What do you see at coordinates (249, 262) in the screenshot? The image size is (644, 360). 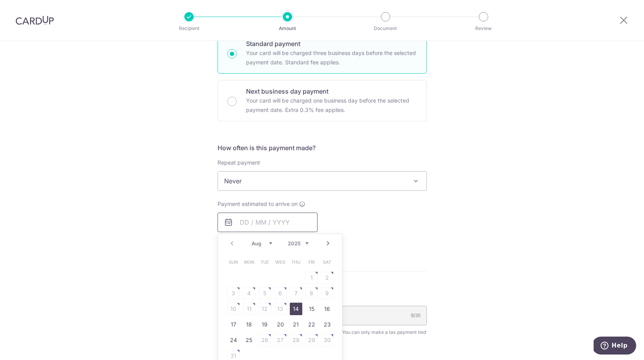 I see `span: Monday` at bounding box center [249, 262].